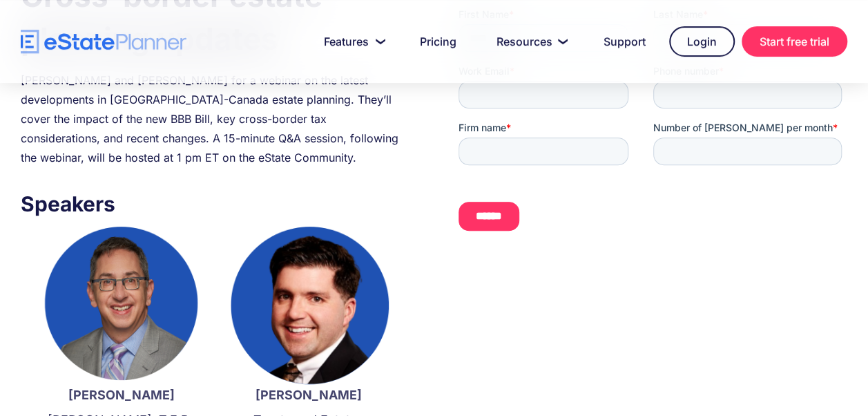 The height and width of the screenshot is (416, 868). I want to click on a: Features, so click(352, 41).